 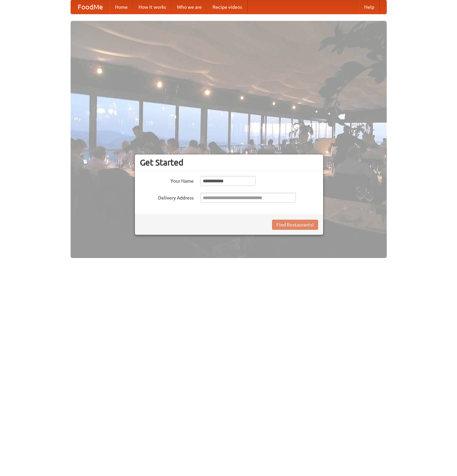 I want to click on button: Find Restaurants!, so click(x=295, y=225).